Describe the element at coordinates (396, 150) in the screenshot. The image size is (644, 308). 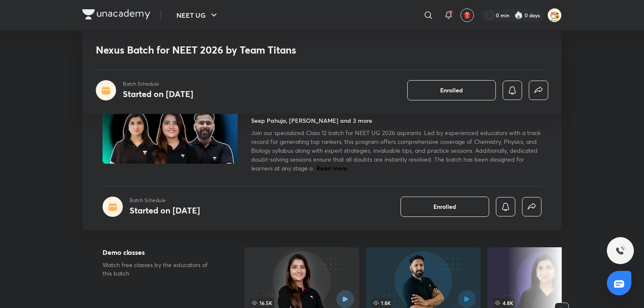
I see `span: Join our specialized Class 12 batch for NEET UG 2026 aspirants. Led by experienced educators with...` at that location.